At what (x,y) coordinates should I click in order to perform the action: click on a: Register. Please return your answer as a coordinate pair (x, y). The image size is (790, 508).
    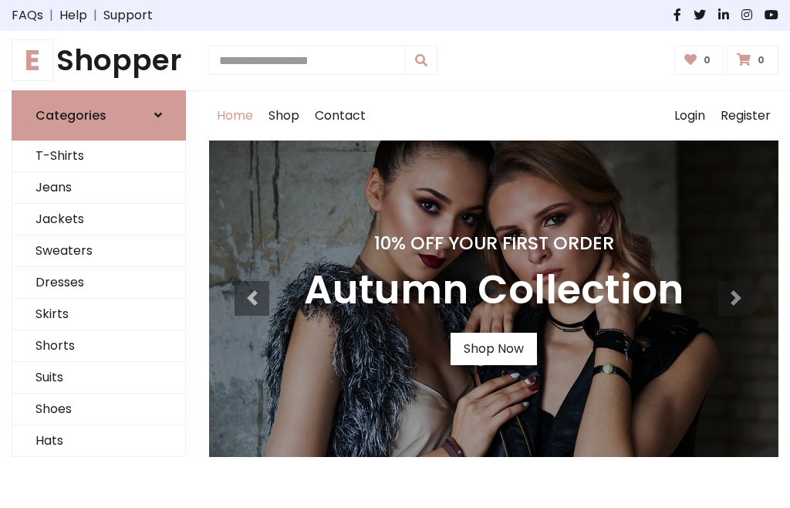
    Looking at the image, I should click on (746, 116).